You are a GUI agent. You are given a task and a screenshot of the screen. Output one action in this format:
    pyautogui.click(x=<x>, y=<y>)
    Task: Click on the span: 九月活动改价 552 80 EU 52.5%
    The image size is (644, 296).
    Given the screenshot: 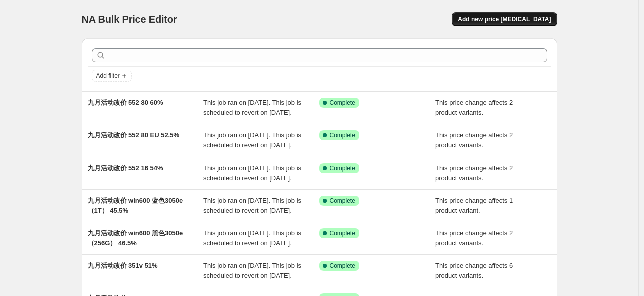 What is the action you would take?
    pyautogui.click(x=134, y=135)
    